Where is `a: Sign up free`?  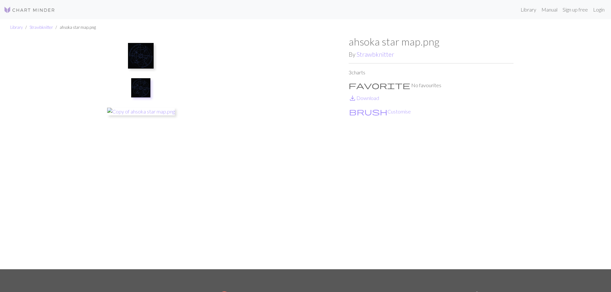
a: Sign up free is located at coordinates (575, 10).